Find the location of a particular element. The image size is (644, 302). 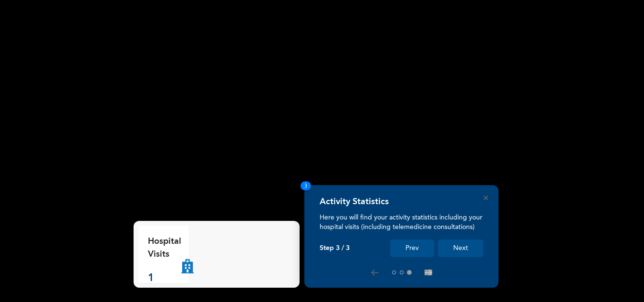

h4: Activity Statistics is located at coordinates (354, 202).